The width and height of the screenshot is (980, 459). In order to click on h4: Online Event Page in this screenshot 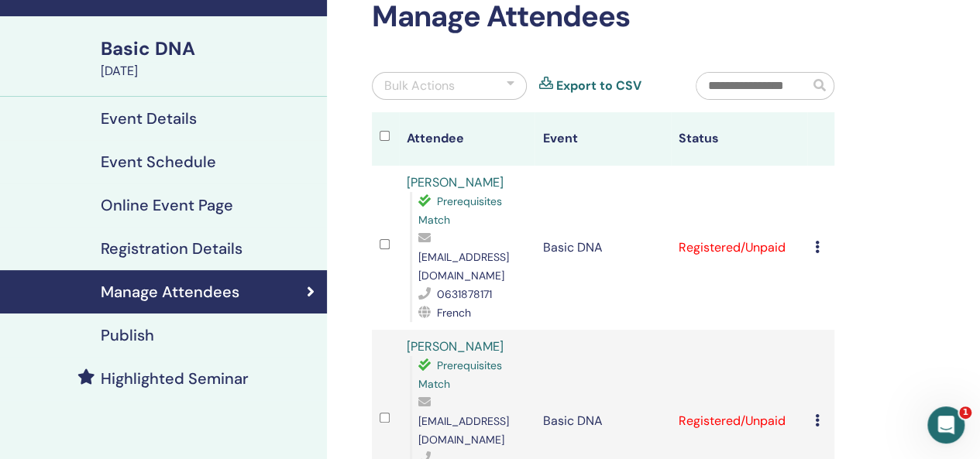, I will do `click(167, 205)`.